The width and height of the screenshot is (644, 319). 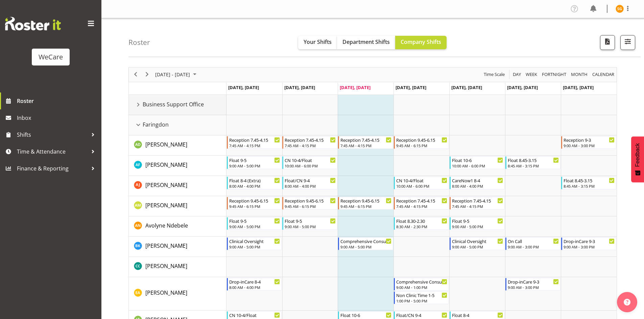 I want to click on span: Fortnight, so click(x=554, y=74).